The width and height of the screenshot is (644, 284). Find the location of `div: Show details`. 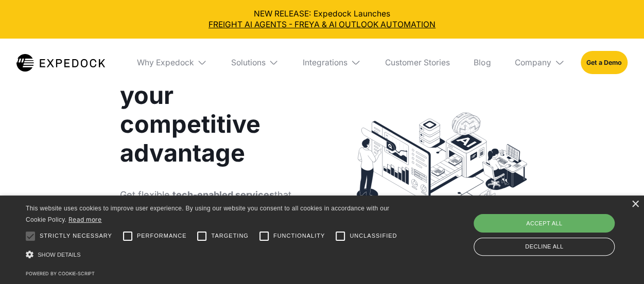

div: Show details is located at coordinates (218, 255).